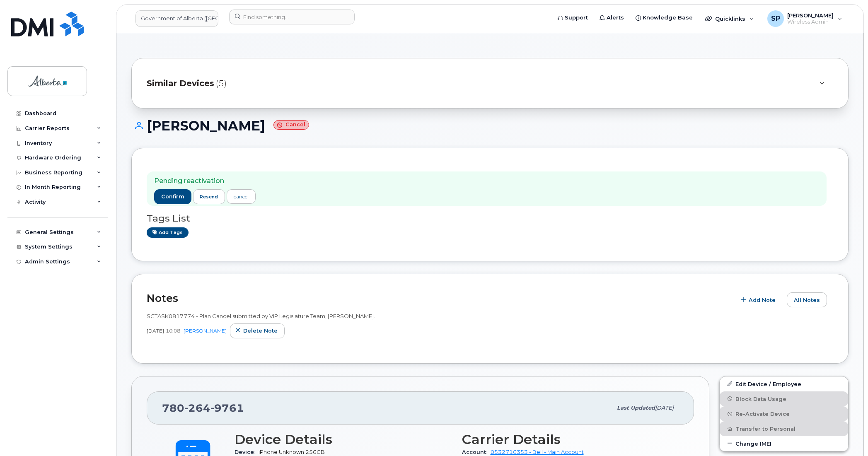  I want to click on span: 9761, so click(227, 408).